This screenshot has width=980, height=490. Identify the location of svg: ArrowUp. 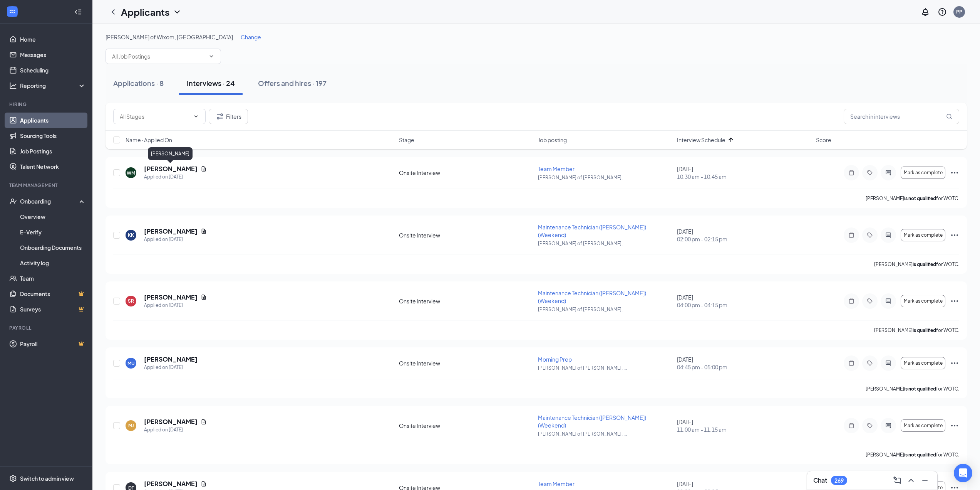
(731, 140).